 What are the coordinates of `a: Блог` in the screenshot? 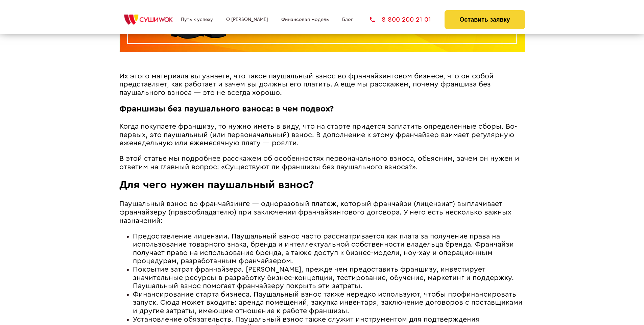 It's located at (347, 20).